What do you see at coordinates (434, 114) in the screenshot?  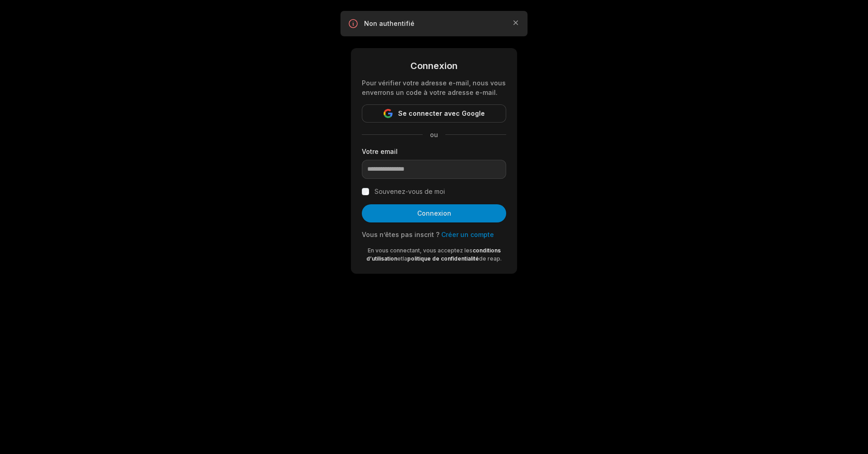 I see `button: Se connecter avec Google` at bounding box center [434, 114].